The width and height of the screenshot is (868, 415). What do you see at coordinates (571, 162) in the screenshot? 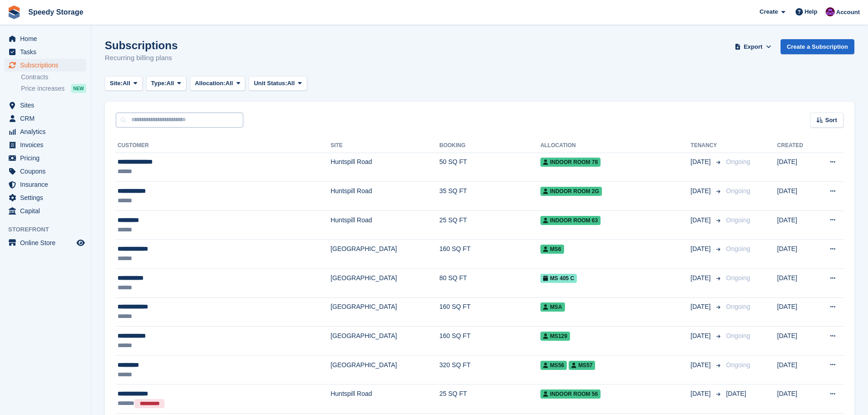
I see `span: Indoor Room 78` at bounding box center [571, 162].